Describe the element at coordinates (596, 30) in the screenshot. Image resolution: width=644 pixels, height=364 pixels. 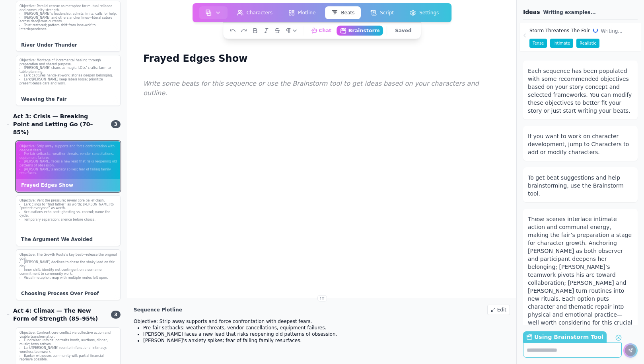
I see `span: loading` at that location.